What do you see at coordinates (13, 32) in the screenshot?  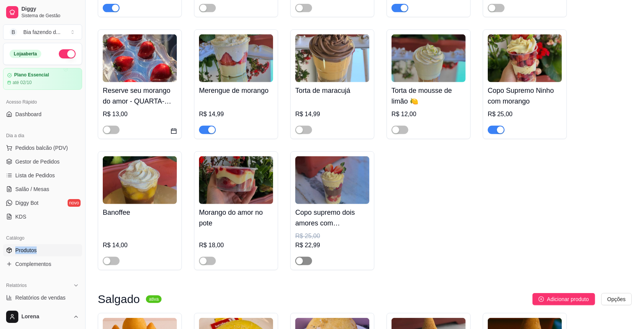 I see `span: B` at bounding box center [13, 32].